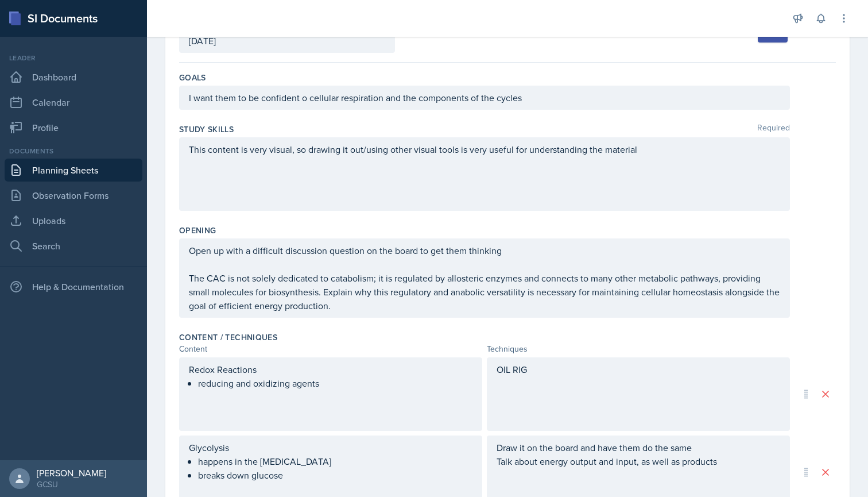  What do you see at coordinates (73, 287) in the screenshot?
I see `div: Help & Documentation` at bounding box center [73, 287].